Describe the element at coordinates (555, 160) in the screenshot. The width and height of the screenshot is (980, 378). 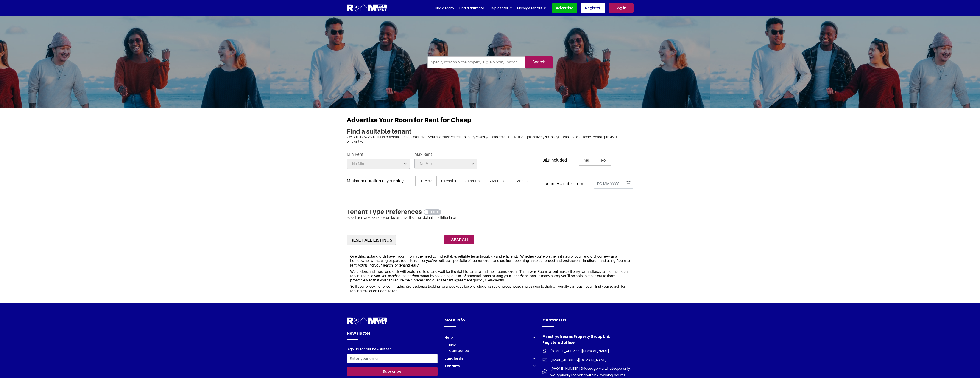
I see `h3: Bills included` at that location.